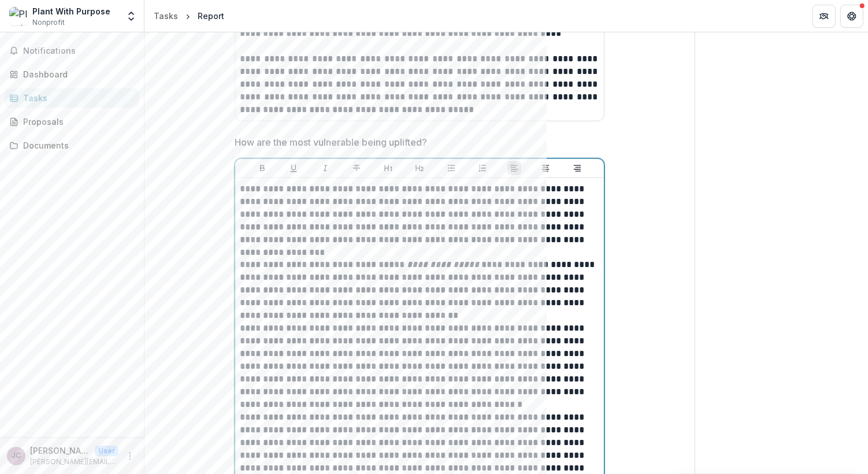  I want to click on button: Heading 1, so click(389, 168).